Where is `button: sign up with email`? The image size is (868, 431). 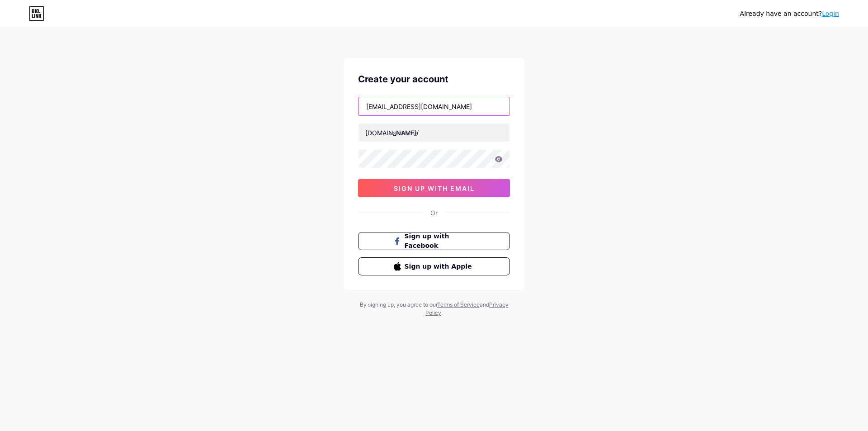
button: sign up with email is located at coordinates (434, 188).